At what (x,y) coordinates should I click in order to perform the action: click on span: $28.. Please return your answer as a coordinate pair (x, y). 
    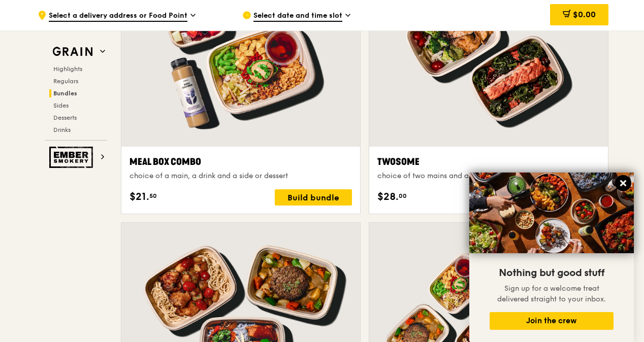
    Looking at the image, I should click on (388, 197).